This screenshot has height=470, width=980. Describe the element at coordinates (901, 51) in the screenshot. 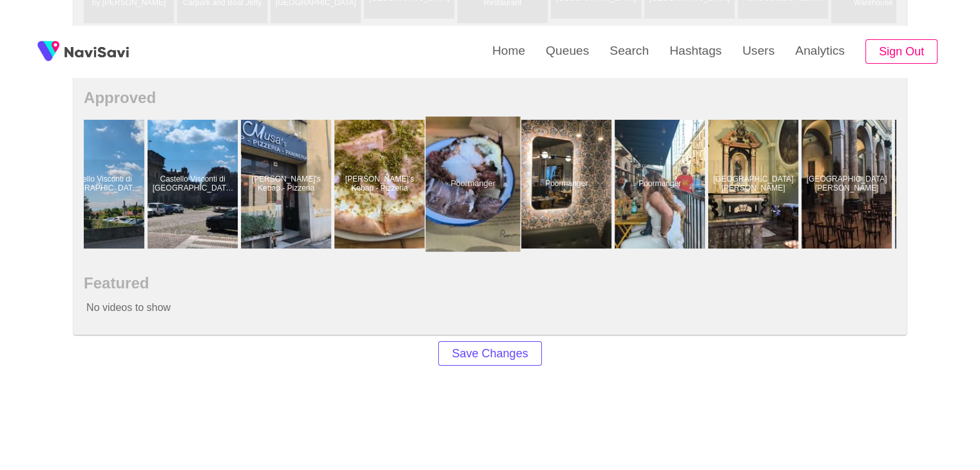

I see `button: Sign Out` at that location.